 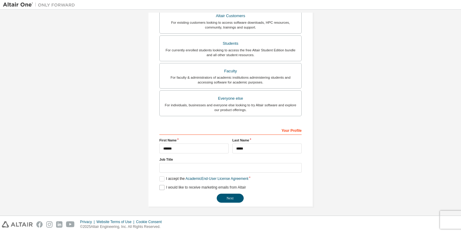 What do you see at coordinates (17, 224) in the screenshot?
I see `img: altair_logo.svg` at bounding box center [17, 224].